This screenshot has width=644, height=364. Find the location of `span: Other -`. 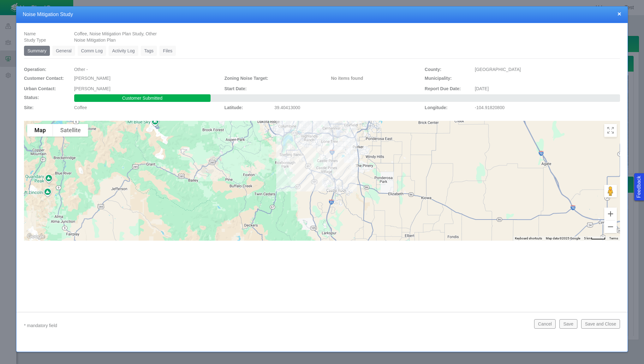

span: Other - is located at coordinates (81, 70).